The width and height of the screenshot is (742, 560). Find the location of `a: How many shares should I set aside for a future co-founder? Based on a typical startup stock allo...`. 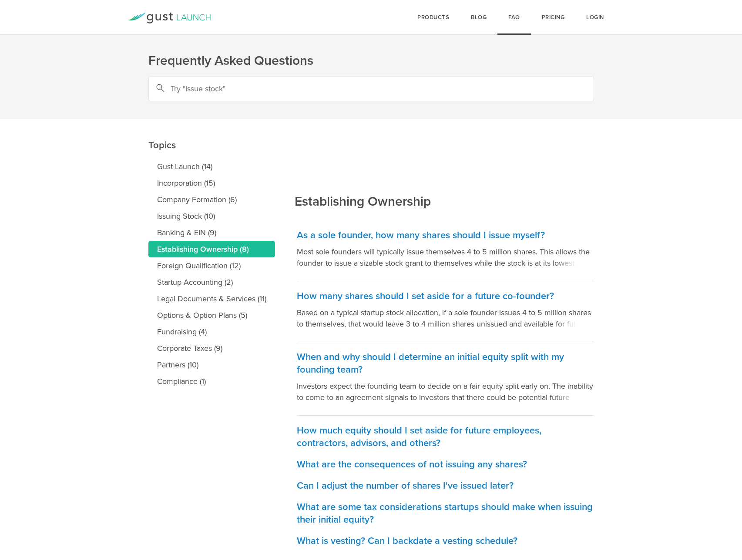

a: How many shares should I set aside for a future co-founder? Based on a typical startup stock allo... is located at coordinates (446, 312).